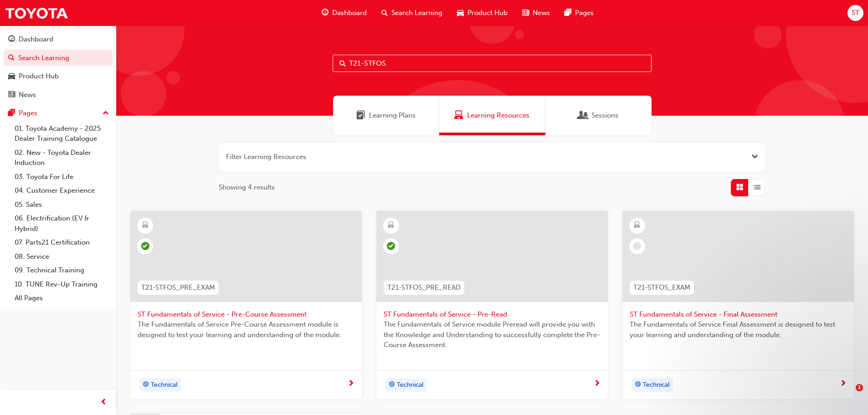 The height and width of the screenshot is (415, 868). Describe the element at coordinates (58, 95) in the screenshot. I see `a: News` at that location.